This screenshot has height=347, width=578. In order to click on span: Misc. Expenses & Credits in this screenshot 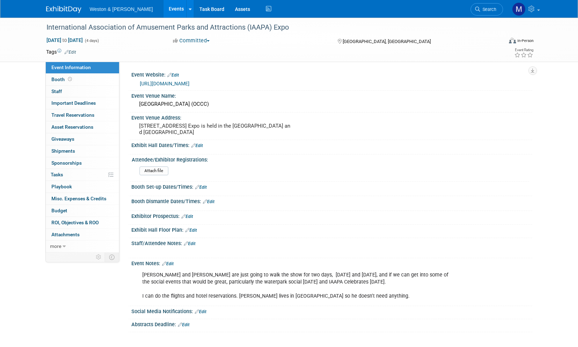, I will do `click(79, 198)`.